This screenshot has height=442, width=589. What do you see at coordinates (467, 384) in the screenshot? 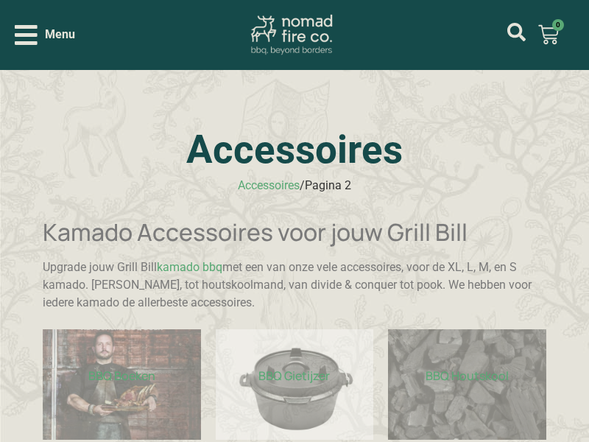
I see `img: BBQ Houtskool` at bounding box center [467, 384].